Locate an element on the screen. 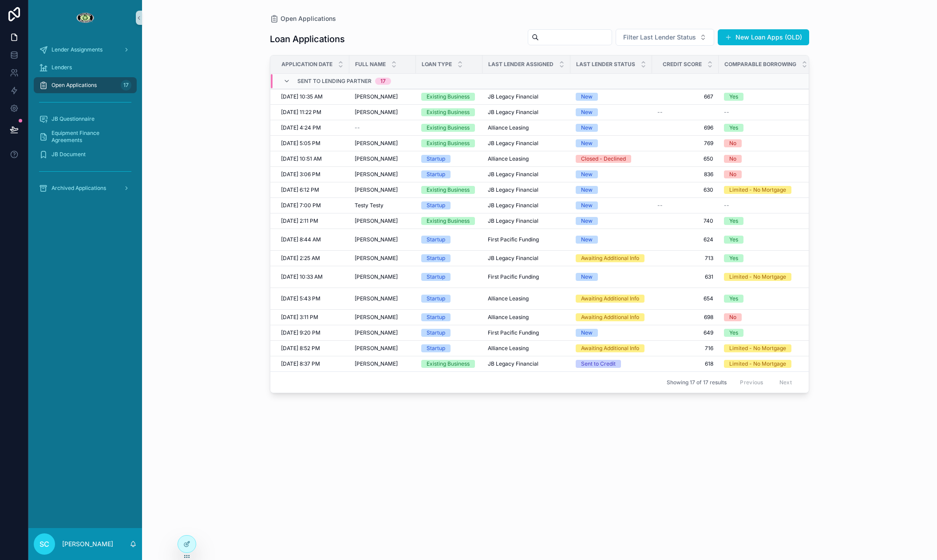  img: App logo is located at coordinates (85, 18).